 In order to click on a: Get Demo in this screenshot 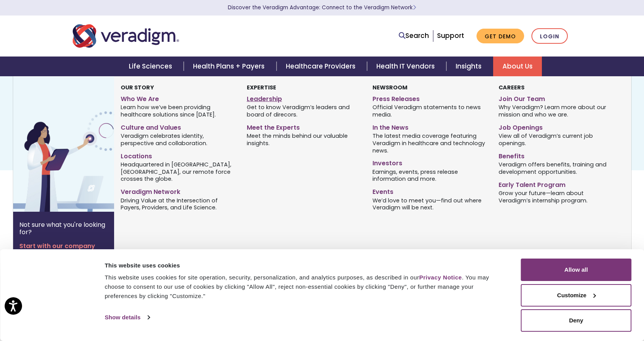, I will do `click(500, 36)`.